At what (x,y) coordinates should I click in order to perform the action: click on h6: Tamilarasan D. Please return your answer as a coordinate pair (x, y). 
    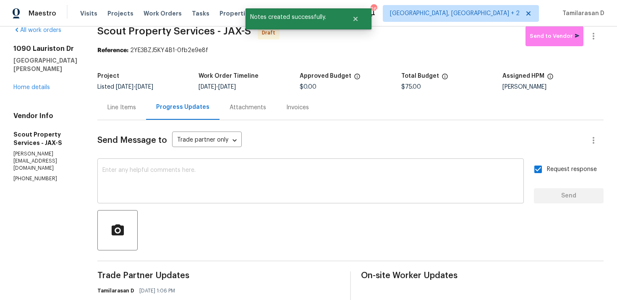
    Looking at the image, I should click on (116, 290).